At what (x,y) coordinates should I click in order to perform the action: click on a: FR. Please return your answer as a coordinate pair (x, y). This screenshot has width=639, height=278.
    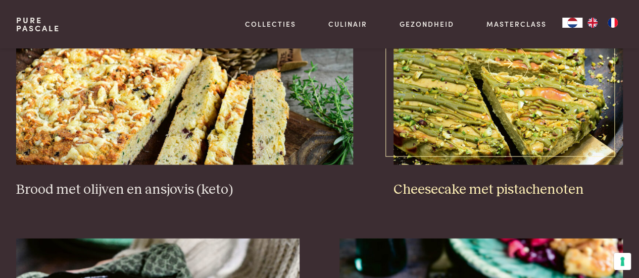
    Looking at the image, I should click on (612, 23).